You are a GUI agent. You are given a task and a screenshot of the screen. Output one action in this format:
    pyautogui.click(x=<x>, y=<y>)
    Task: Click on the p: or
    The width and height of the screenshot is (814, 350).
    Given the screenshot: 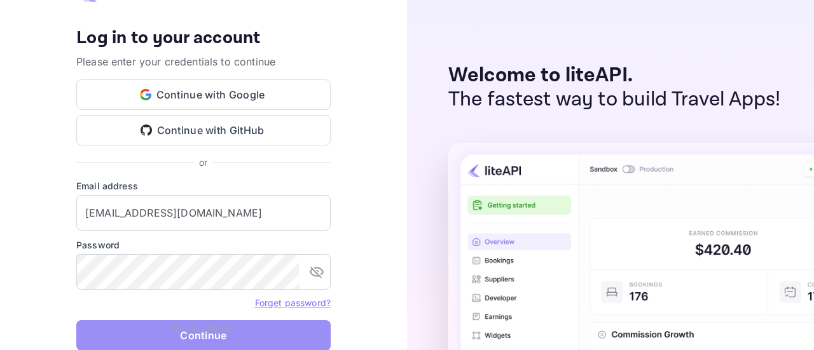 What is the action you would take?
    pyautogui.click(x=203, y=162)
    